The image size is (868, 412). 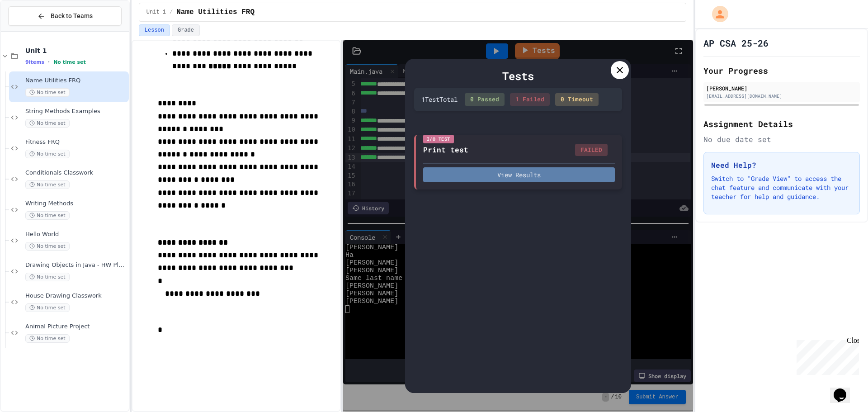 I want to click on button: Grade, so click(x=186, y=30).